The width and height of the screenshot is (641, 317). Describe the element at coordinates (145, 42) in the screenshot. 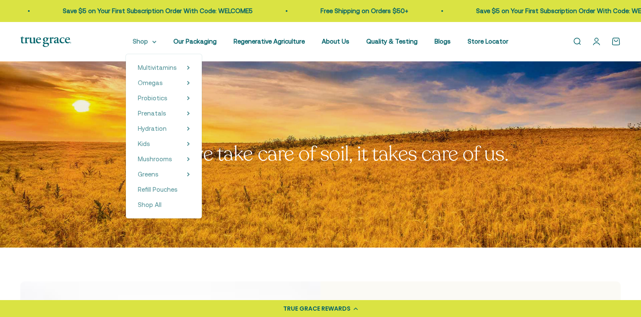

I see `summary: Shop` at that location.